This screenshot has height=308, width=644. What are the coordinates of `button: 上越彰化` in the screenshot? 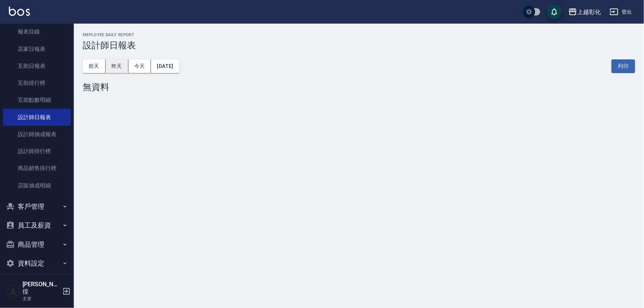 It's located at (585, 12).